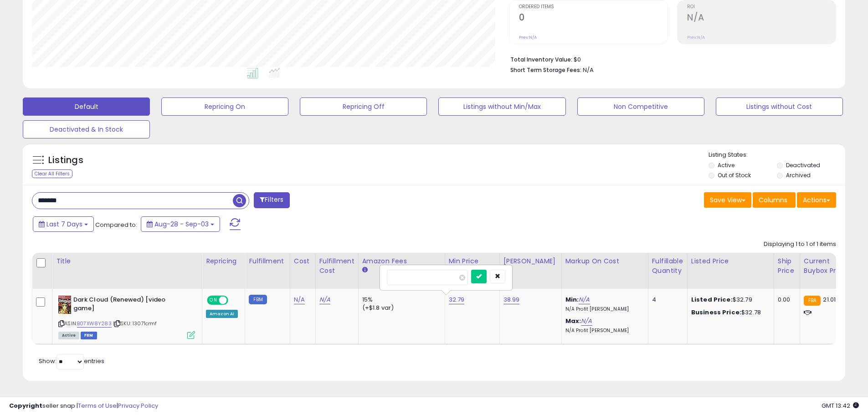 The image size is (868, 415). Describe the element at coordinates (572, 299) in the screenshot. I see `b: Min:` at that location.